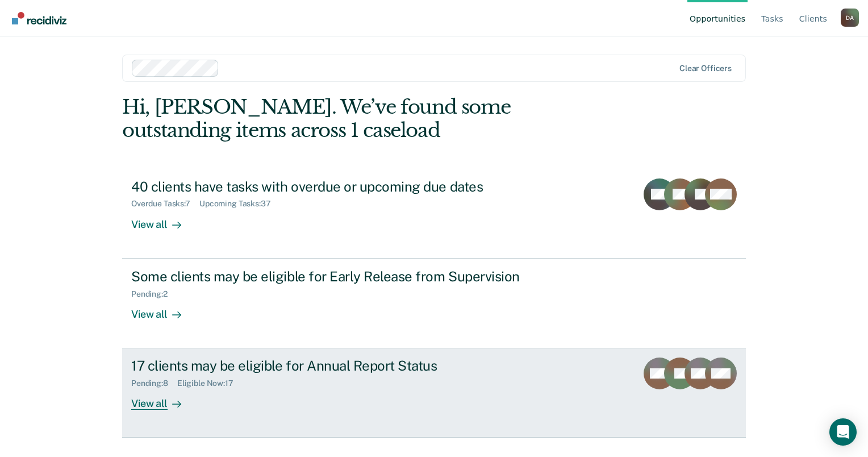 This screenshot has height=457, width=868. What do you see at coordinates (850, 18) in the screenshot?
I see `div: D A` at bounding box center [850, 18].